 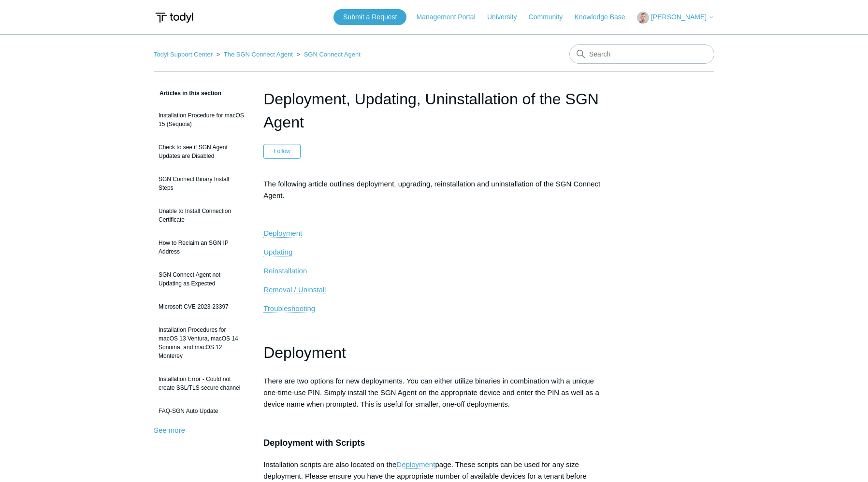 I want to click on span: Updating, so click(x=278, y=252).